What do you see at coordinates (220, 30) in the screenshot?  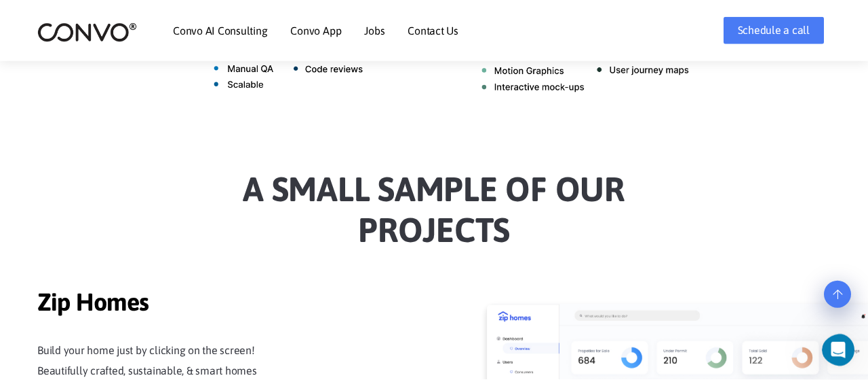 I see `a: Convo AI Consulting` at bounding box center [220, 30].